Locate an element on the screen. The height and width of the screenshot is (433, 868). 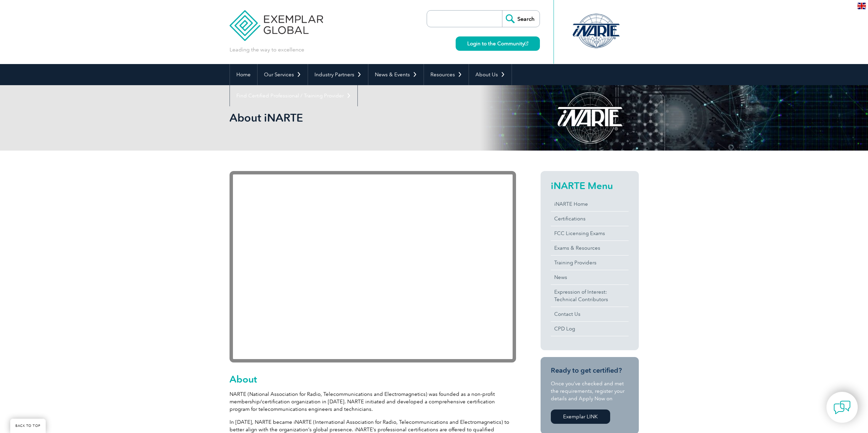
a: News is located at coordinates (589, 278).